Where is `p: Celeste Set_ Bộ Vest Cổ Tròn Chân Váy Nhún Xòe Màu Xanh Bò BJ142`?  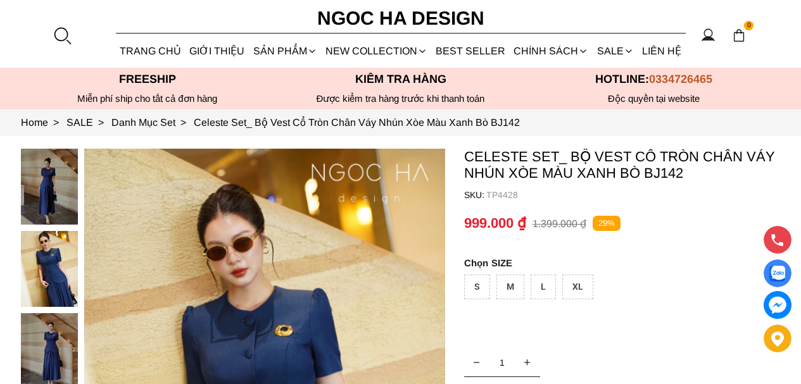
p: Celeste Set_ Bộ Vest Cổ Tròn Chân Váy Nhún Xòe Màu Xanh Bò BJ142 is located at coordinates (622, 165).